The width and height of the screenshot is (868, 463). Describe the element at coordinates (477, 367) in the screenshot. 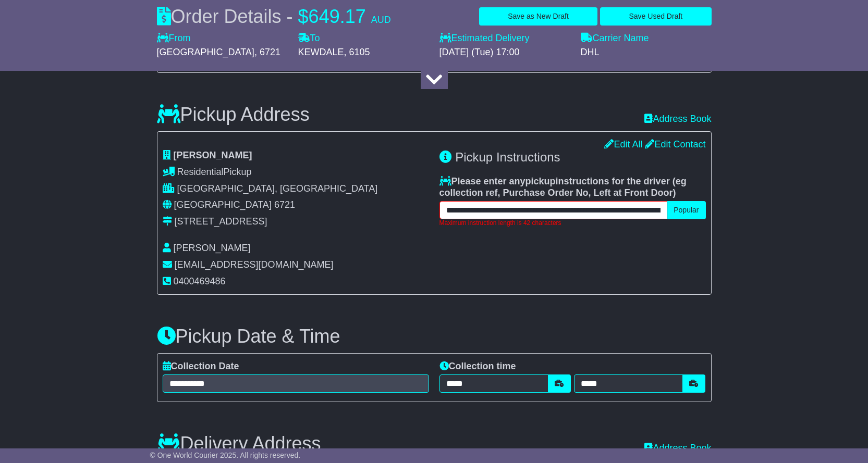

I see `label: Collection time` at that location.